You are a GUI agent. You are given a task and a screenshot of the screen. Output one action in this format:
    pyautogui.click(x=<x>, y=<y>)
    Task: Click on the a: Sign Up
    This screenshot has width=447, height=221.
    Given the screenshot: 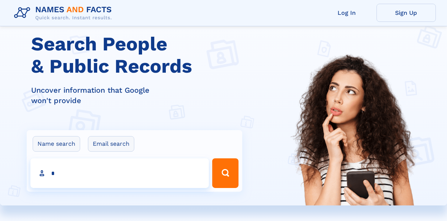 What is the action you would take?
    pyautogui.click(x=406, y=13)
    